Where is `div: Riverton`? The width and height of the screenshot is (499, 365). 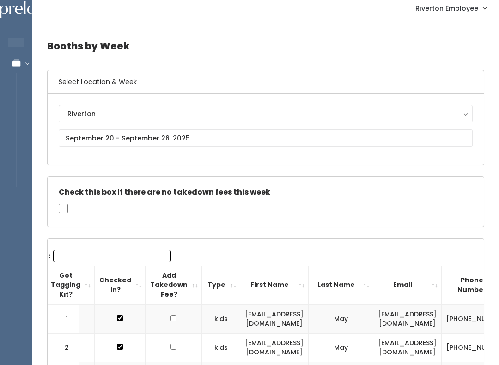
div: Riverton is located at coordinates (266, 114).